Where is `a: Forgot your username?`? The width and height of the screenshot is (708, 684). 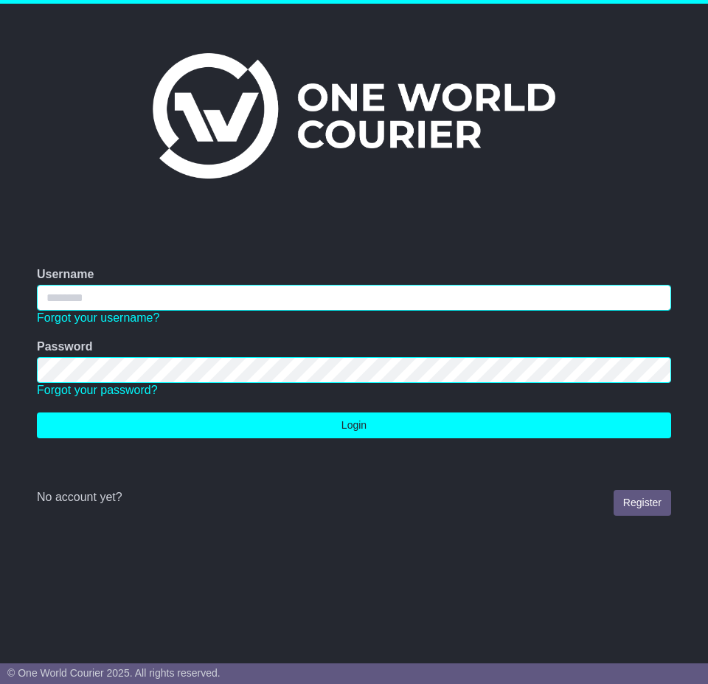
a: Forgot your username? is located at coordinates (98, 317).